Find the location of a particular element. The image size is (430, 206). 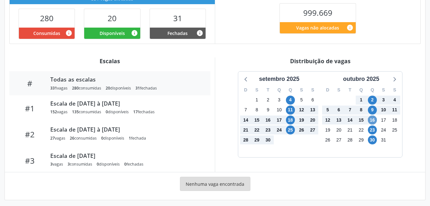

span: sábado, 25 de outubro de 2025 is located at coordinates (395, 130).